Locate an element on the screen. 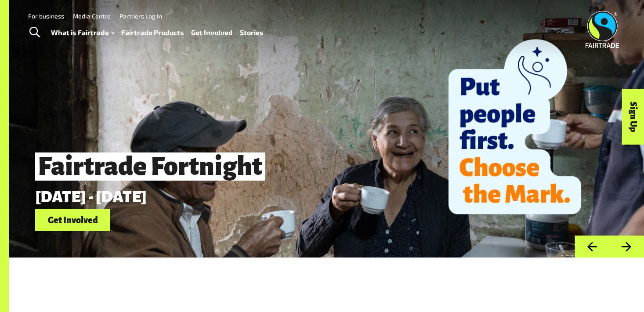 Image resolution: width=644 pixels, height=312 pixels. span: Fairtrade Fortnight is located at coordinates (150, 166).